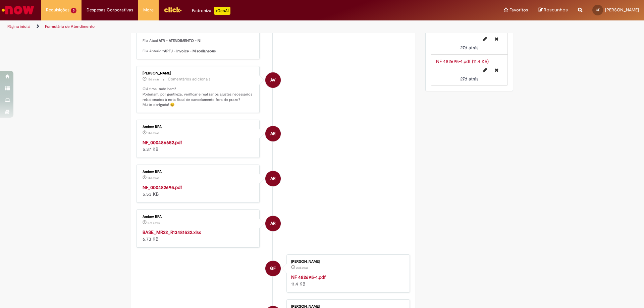  What do you see at coordinates (18, 10) in the screenshot?
I see `img: ServiceNow` at bounding box center [18, 10].